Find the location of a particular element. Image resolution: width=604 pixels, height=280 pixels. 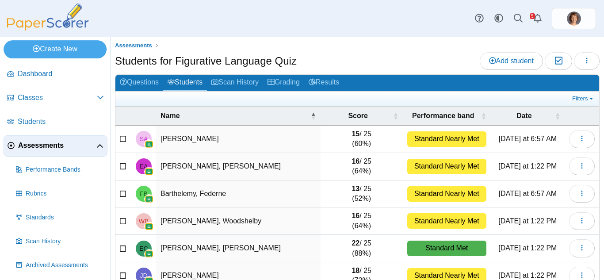

span: Federne Barthelemy is located at coordinates (144, 194).